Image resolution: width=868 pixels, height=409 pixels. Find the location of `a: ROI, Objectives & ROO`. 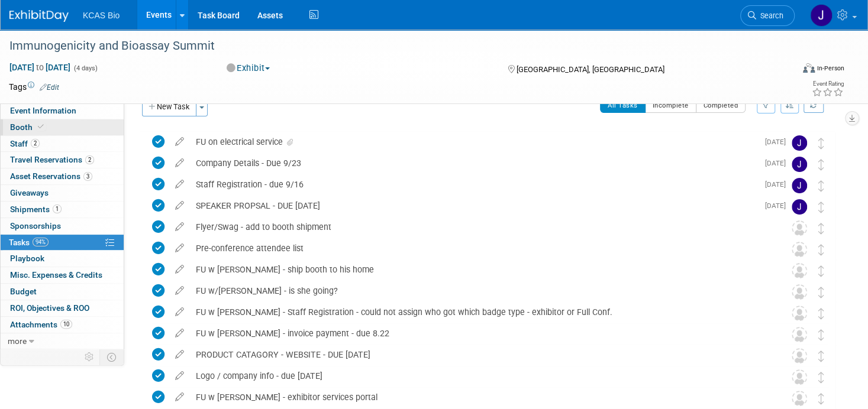

a: ROI, Objectives & ROO is located at coordinates (62, 308).